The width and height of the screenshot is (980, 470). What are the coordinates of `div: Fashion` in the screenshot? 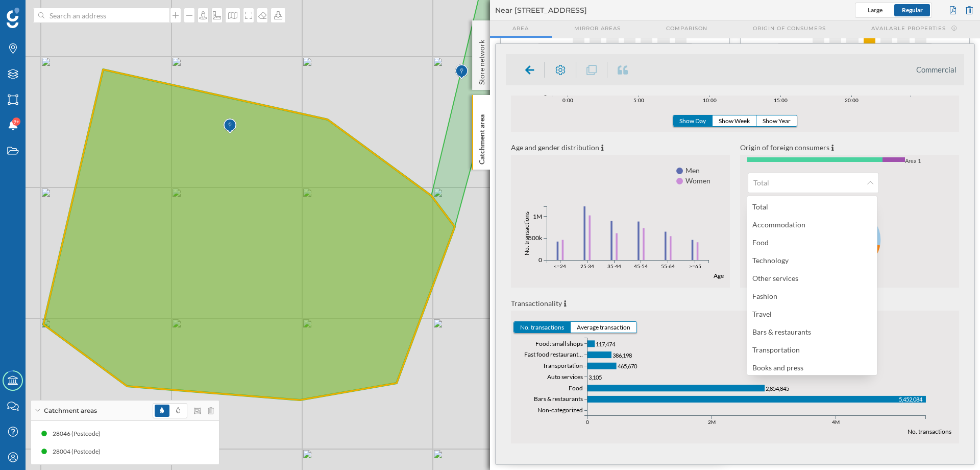 It's located at (765, 296).